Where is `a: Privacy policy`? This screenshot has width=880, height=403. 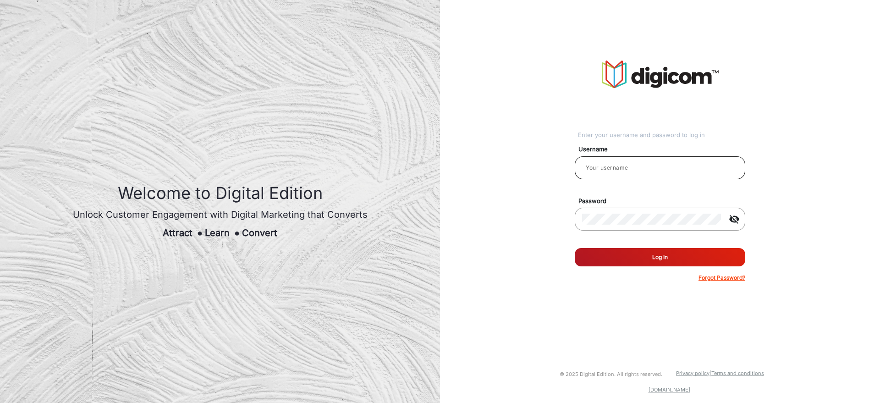 a: Privacy policy is located at coordinates (693, 373).